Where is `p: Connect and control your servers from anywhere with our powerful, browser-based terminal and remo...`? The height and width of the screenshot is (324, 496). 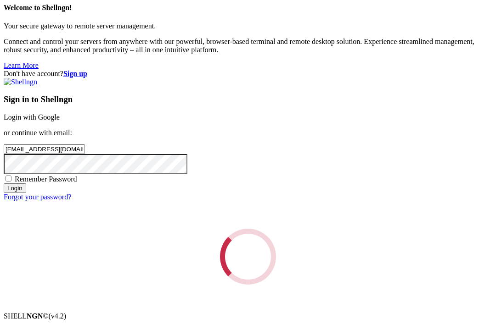
p: Connect and control your servers from anywhere with our powerful, browser-based terminal and remo... is located at coordinates (248, 46).